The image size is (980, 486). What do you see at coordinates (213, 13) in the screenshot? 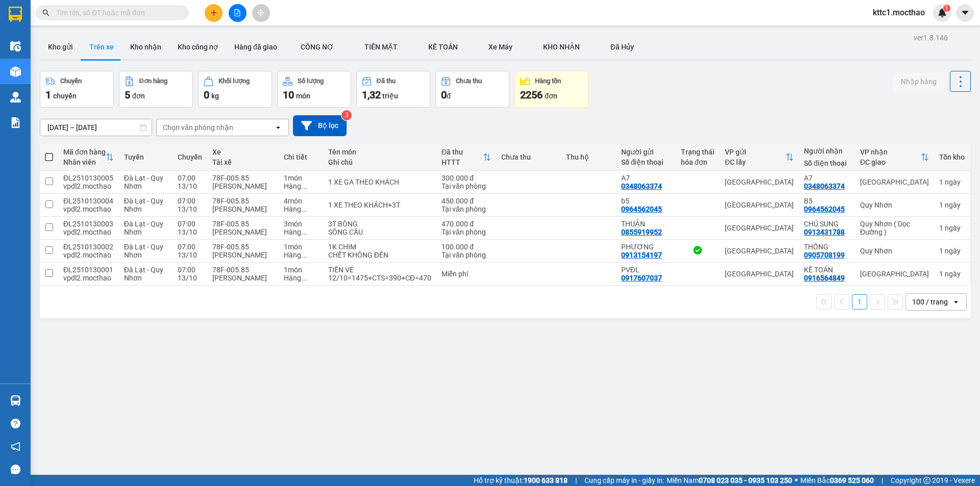
I see `button: plus` at bounding box center [213, 13].